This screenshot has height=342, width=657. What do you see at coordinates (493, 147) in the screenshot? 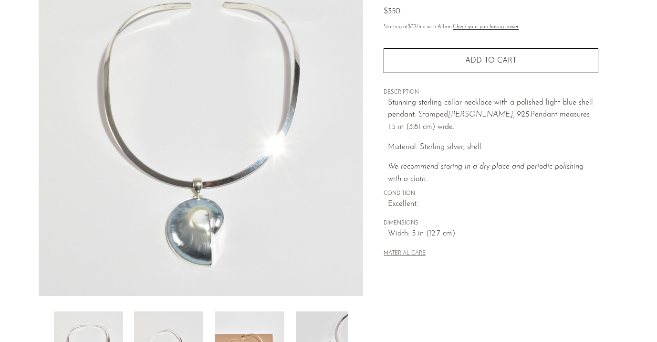
I see `p: Material: Sterling silver, shell.` at bounding box center [493, 147].